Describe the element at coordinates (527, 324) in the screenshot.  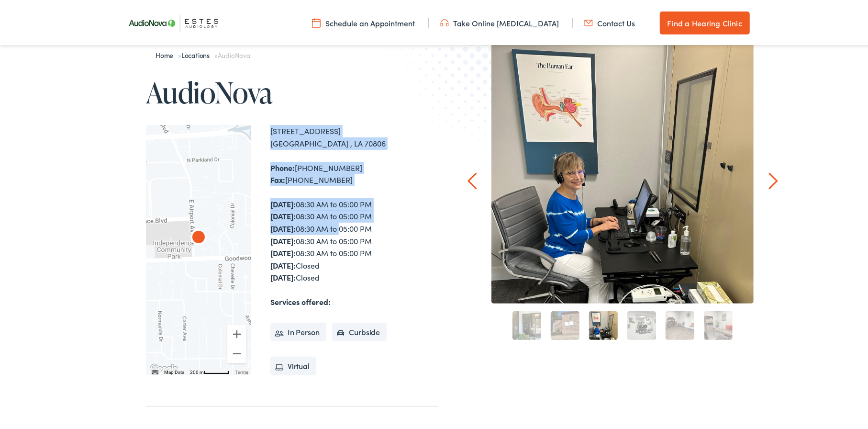
I see `a: 1` at that location.